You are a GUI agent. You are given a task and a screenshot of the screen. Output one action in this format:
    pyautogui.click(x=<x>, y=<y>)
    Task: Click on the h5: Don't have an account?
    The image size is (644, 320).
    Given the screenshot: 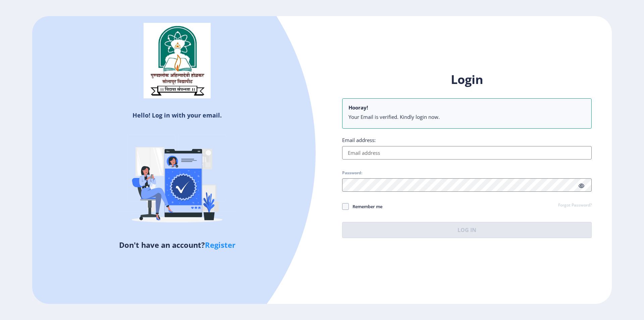 What is the action you would take?
    pyautogui.click(x=177, y=245)
    